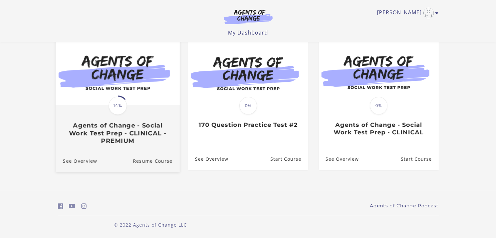 Image resolution: width=496 pixels, height=238 pixels. What do you see at coordinates (84, 206) in the screenshot?
I see `i: https://www.instagram.com/agentsofchangeprep/ (Open in a new window)` at bounding box center [84, 206].